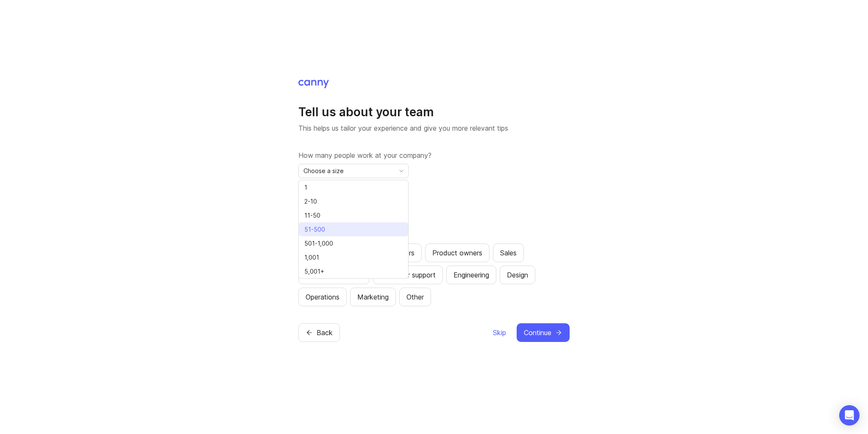 The width and height of the screenshot is (868, 434). I want to click on button: Marketing, so click(373, 297).